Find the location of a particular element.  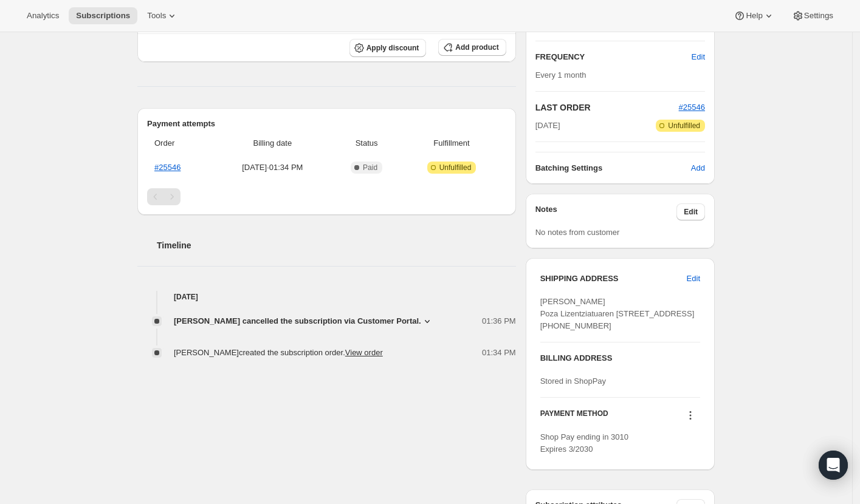

span: Paid is located at coordinates (370, 168).